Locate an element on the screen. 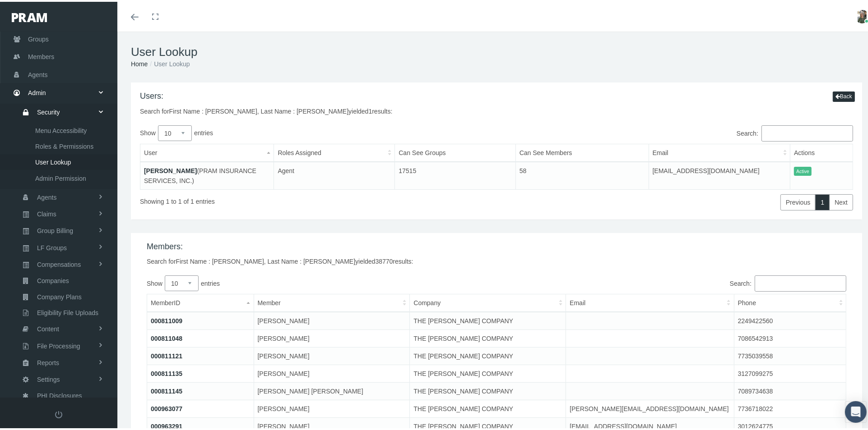 This screenshot has width=868, height=430. th: Actions is located at coordinates (822, 151).